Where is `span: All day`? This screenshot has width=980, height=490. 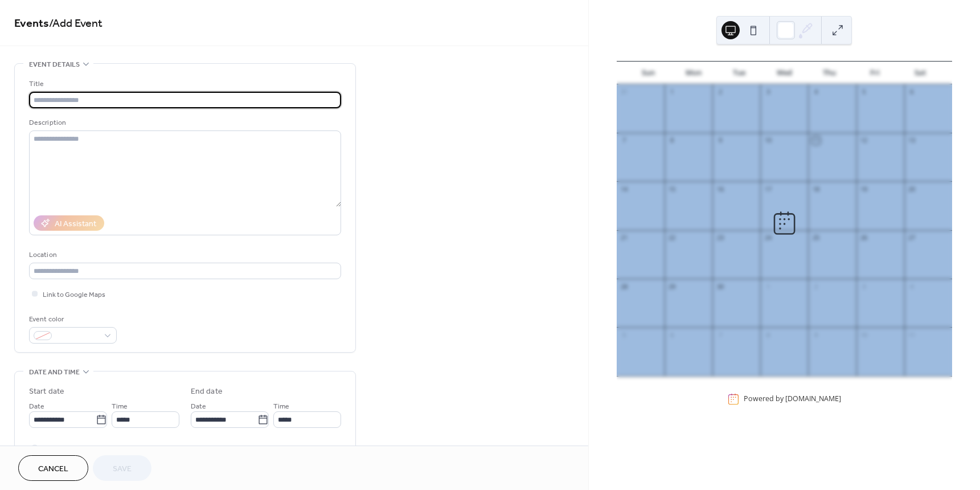 span: All day is located at coordinates (53, 448).